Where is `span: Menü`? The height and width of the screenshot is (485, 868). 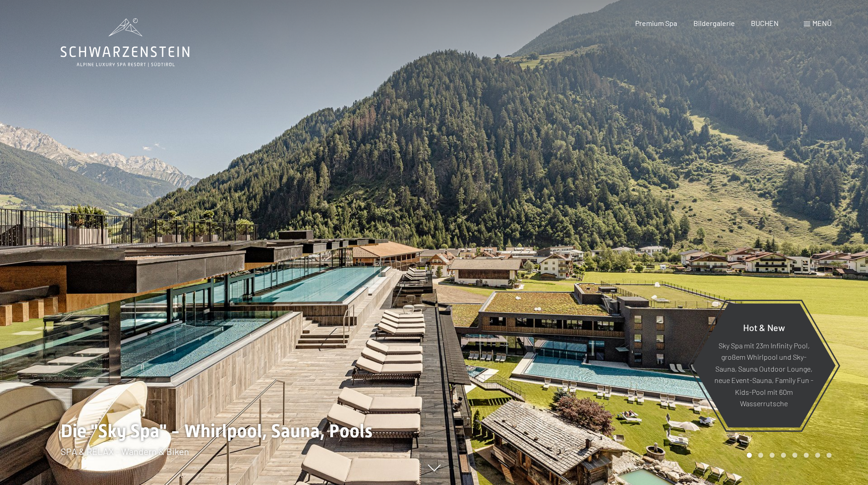 span: Menü is located at coordinates (822, 22).